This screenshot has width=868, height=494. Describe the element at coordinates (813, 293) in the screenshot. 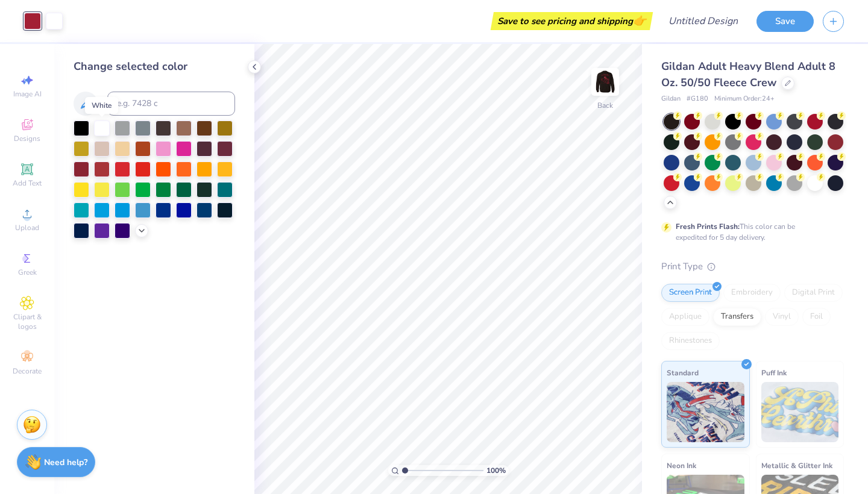

I see `div: Digital Print` at that location.